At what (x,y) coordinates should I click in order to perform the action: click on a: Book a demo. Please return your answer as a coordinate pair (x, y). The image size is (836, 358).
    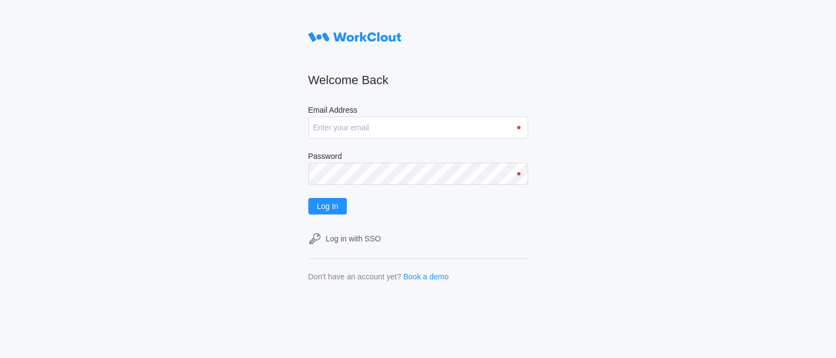
    Looking at the image, I should click on (426, 276).